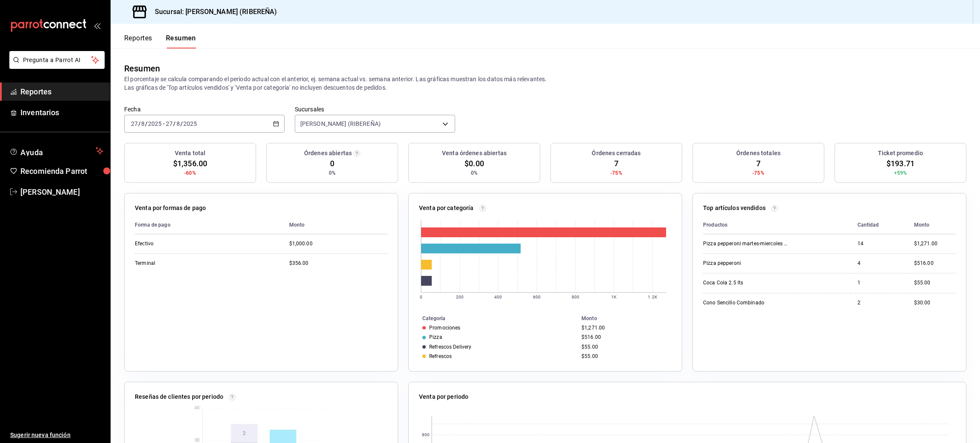 Image resolution: width=980 pixels, height=443 pixels. Describe the element at coordinates (446, 208) in the screenshot. I see `p: Venta por categoría` at that location.